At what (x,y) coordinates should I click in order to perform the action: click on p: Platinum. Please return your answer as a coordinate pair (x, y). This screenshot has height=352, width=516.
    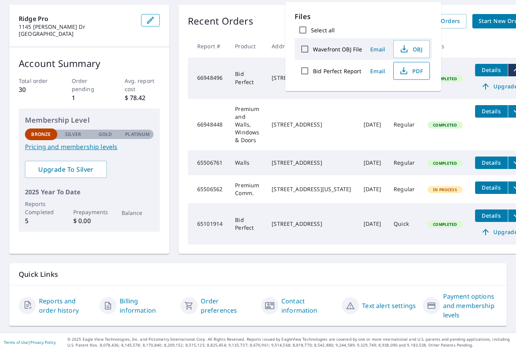
    Looking at the image, I should click on (137, 134).